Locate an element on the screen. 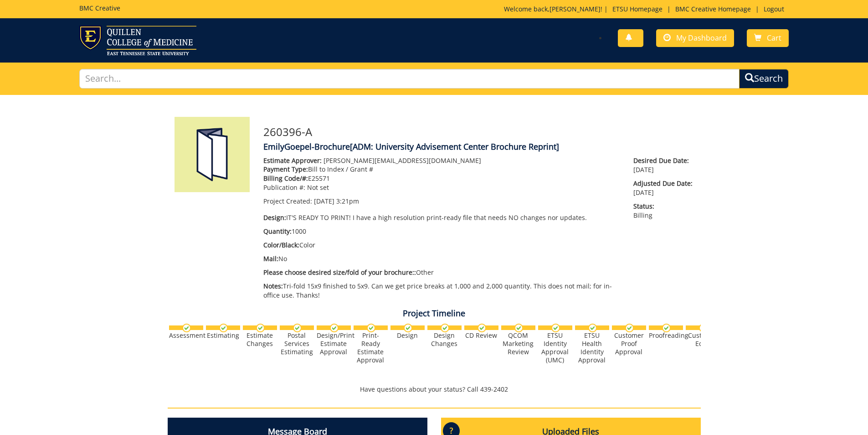 This screenshot has height=435, width=868. p: Other is located at coordinates (441, 272).